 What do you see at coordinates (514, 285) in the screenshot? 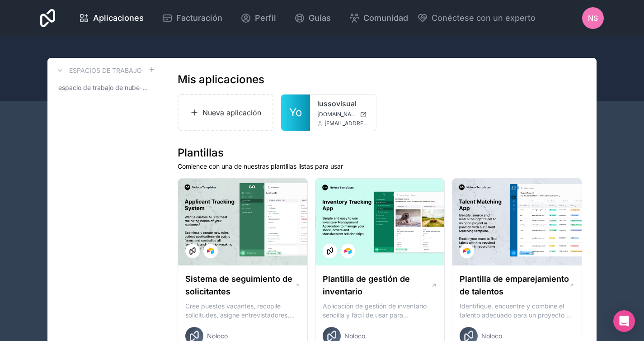
I see `font: Plantilla de emparejamiento de talentos` at bounding box center [514, 285].